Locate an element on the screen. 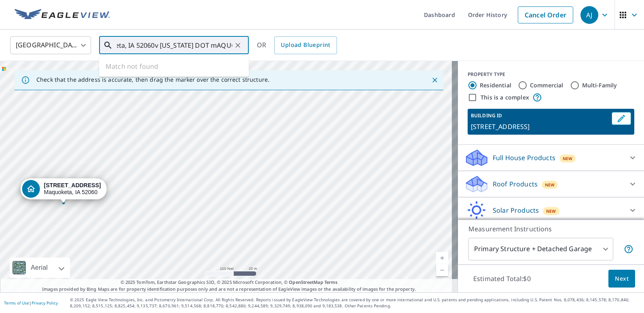 This screenshot has height=313, width=644. label: Commercial is located at coordinates (547, 85).